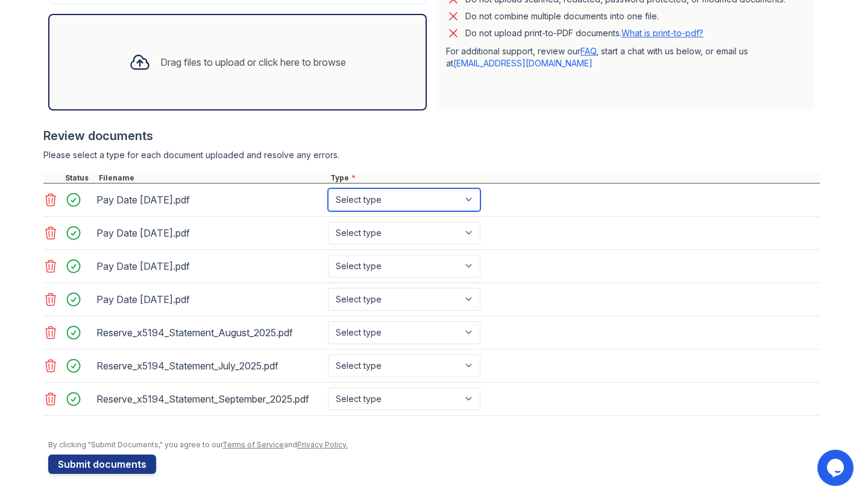 The width and height of the screenshot is (868, 498). I want to click on div: Type, so click(574, 178).